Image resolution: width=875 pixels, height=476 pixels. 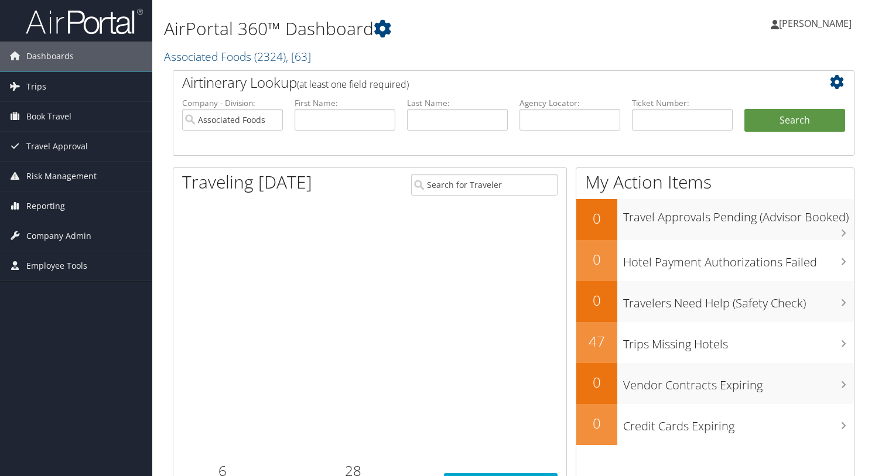 I want to click on a: Associated Foods, so click(x=237, y=56).